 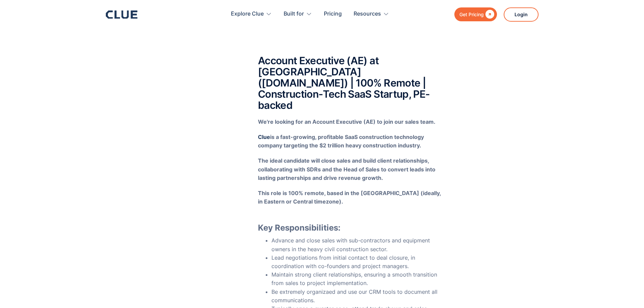 What do you see at coordinates (475, 14) in the screenshot?
I see `a: Get Pricing` at bounding box center [475, 14].